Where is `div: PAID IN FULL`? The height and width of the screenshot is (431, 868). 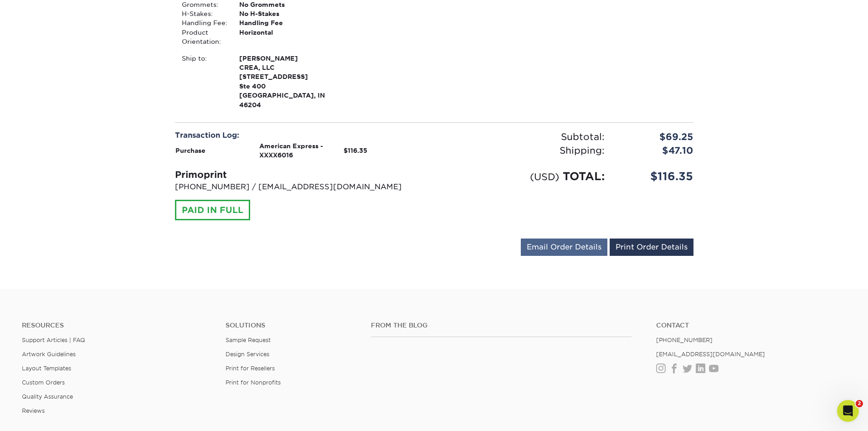
div: PAID IN FULL is located at coordinates (213, 210).